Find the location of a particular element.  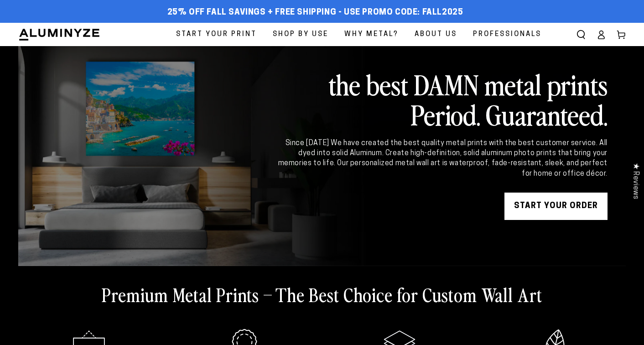

a: Why Metal? is located at coordinates (371, 34).